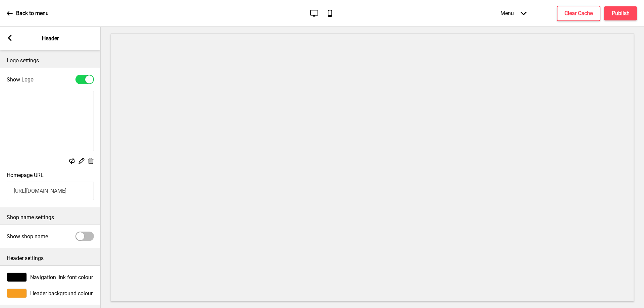 The width and height of the screenshot is (644, 308). What do you see at coordinates (28, 13) in the screenshot?
I see `a: Back to menu` at bounding box center [28, 13].